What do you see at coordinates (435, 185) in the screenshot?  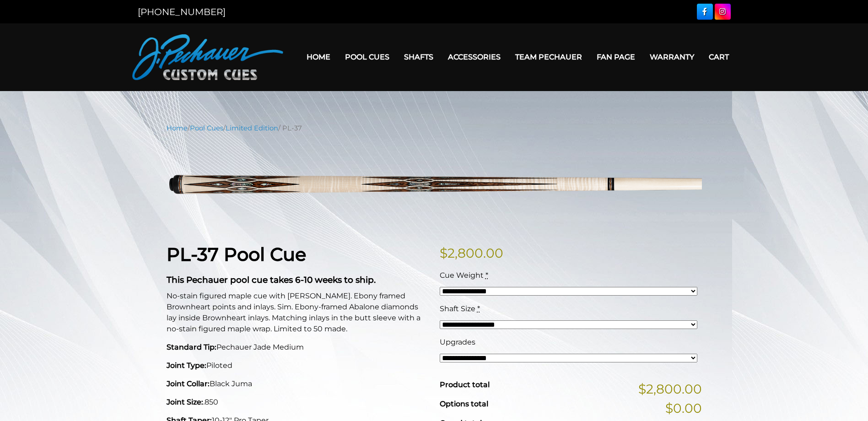 I see `img: pl-37.png` at bounding box center [435, 185].